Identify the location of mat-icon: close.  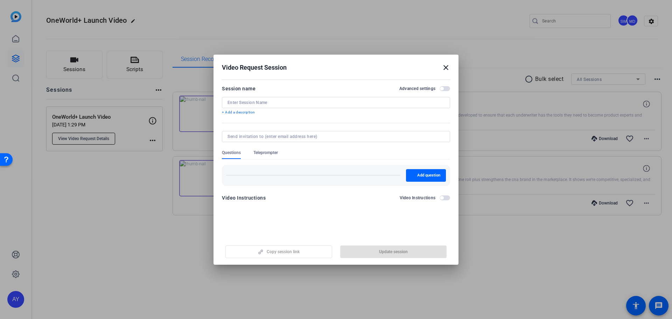
(446, 68).